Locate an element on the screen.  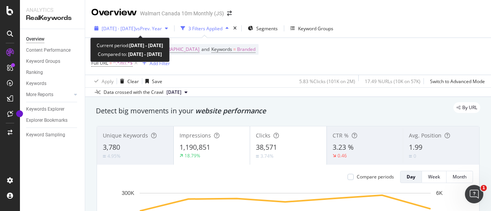
button: Apply is located at coordinates (102, 81).